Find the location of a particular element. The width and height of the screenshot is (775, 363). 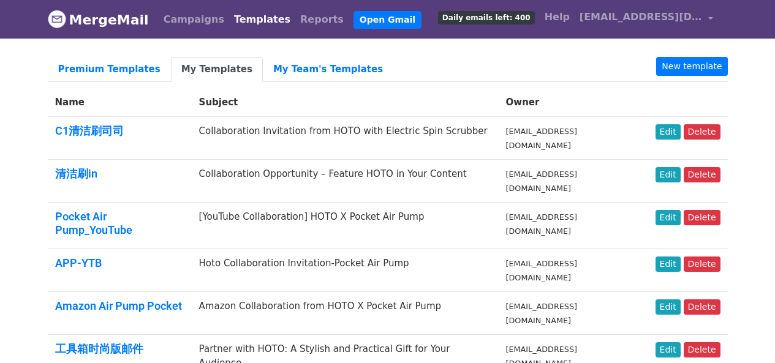

th: Subject is located at coordinates (345, 102).